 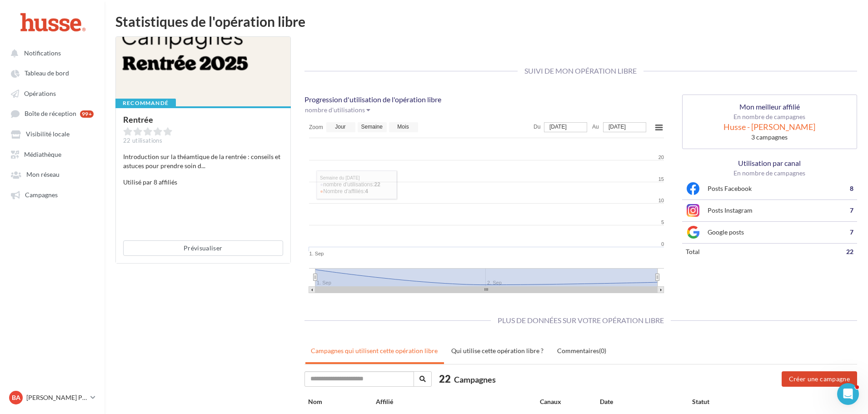 What do you see at coordinates (16, 397) in the screenshot?
I see `span: Ba` at bounding box center [16, 397].